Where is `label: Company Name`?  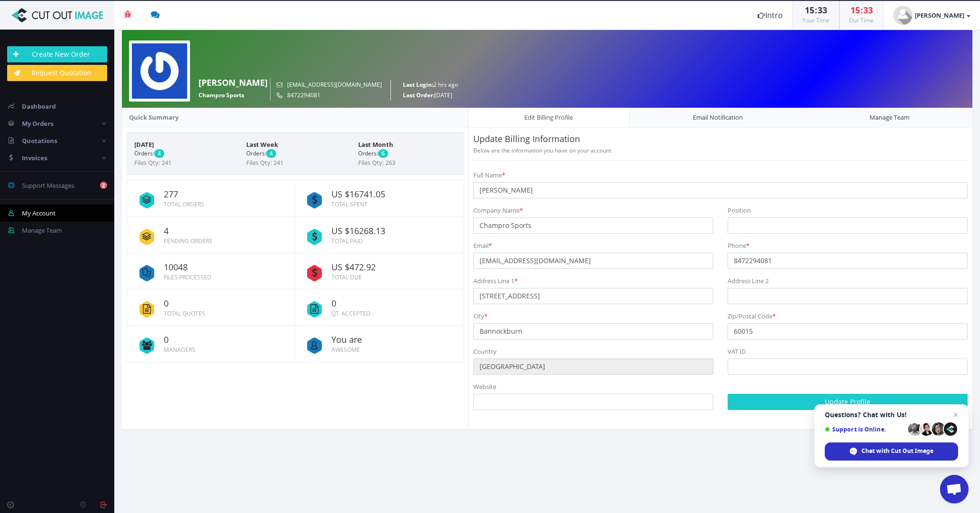 label: Company Name is located at coordinates (498, 210).